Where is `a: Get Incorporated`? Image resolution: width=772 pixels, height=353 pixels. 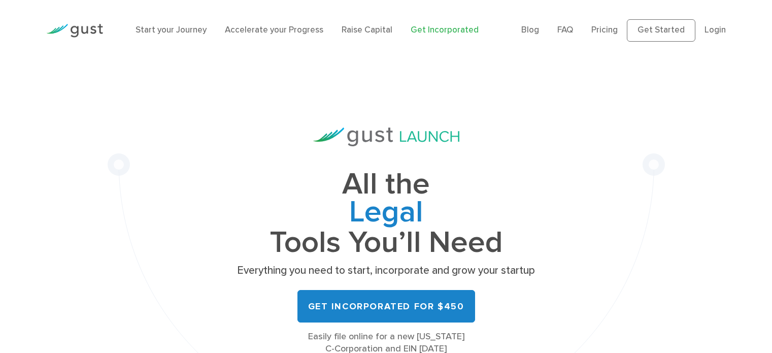 a: Get Incorporated is located at coordinates (445, 30).